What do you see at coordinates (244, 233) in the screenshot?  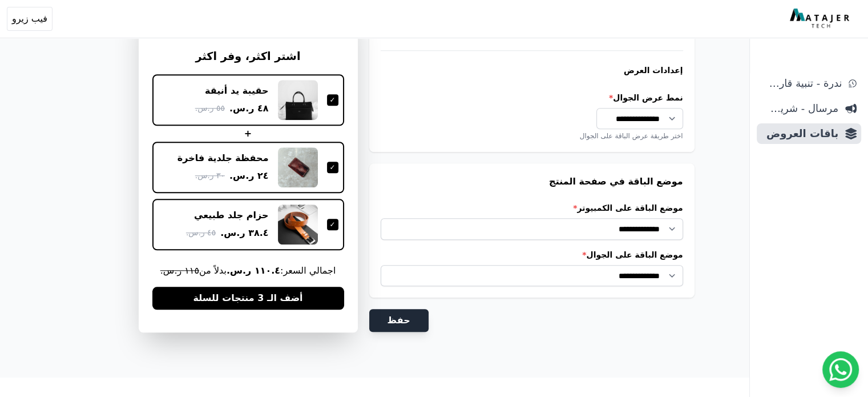 I see `span: ٣٨.٤ ر.س.` at bounding box center [244, 233].